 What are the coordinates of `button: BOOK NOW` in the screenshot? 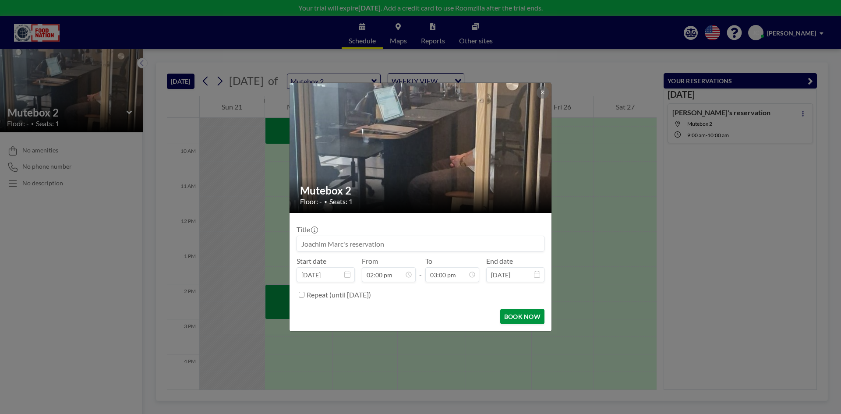 It's located at (522, 316).